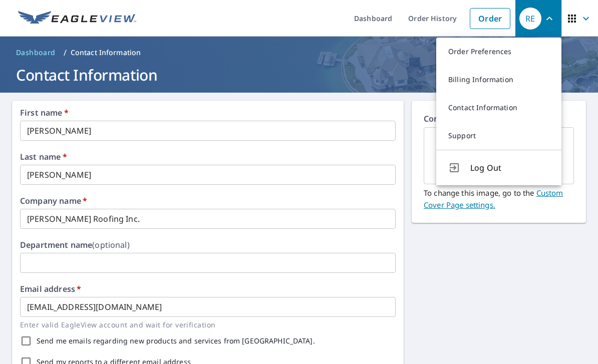  What do you see at coordinates (54, 201) in the screenshot?
I see `label: Company name` at bounding box center [54, 201].